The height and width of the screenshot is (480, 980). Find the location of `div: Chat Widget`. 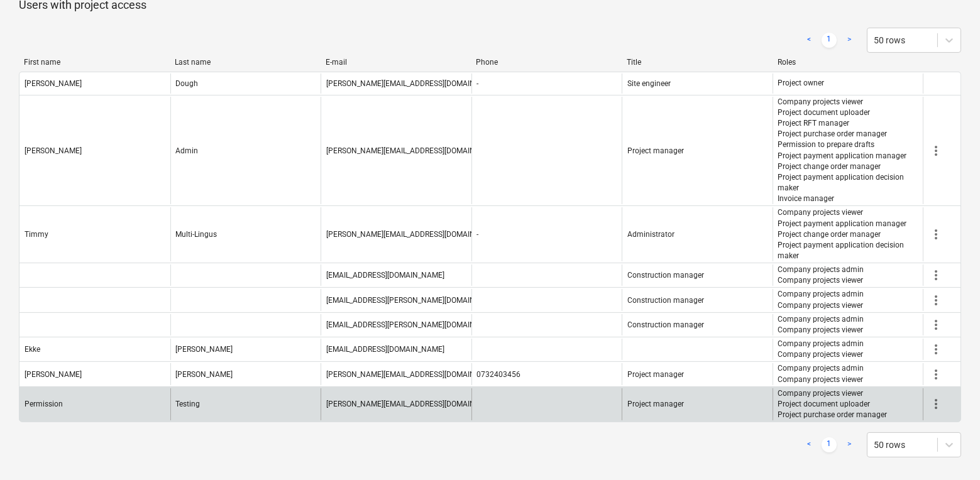

div: Chat Widget is located at coordinates (948, 450).